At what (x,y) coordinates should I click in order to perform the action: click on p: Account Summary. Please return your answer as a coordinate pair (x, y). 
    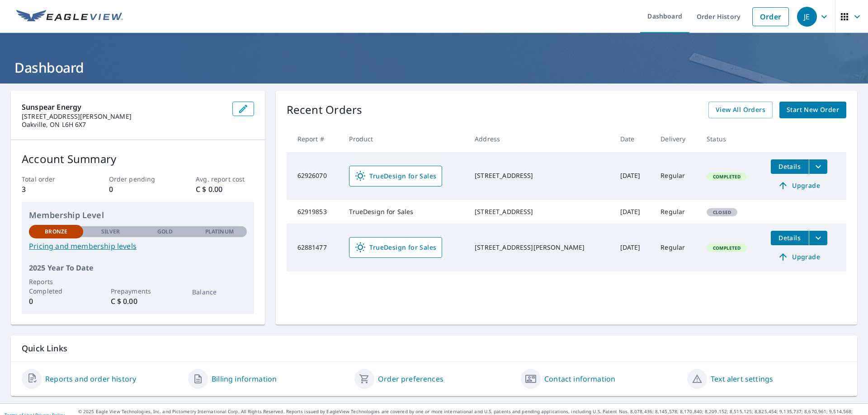
    Looking at the image, I should click on (138, 159).